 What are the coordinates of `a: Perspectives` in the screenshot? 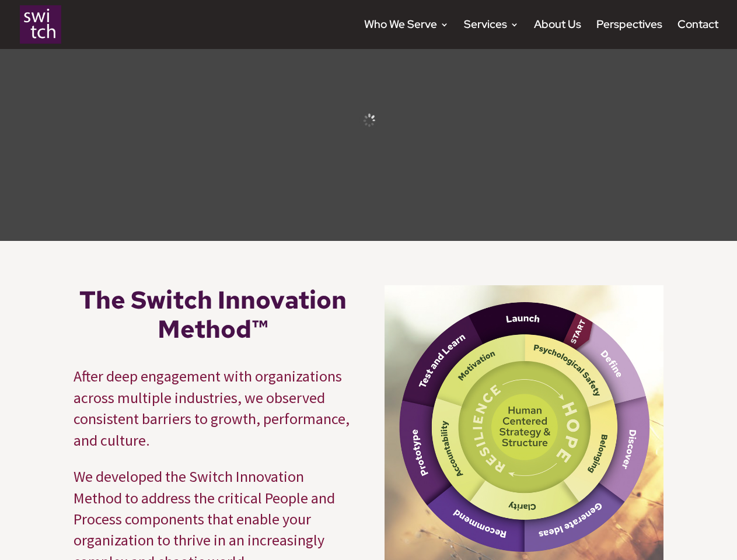 It's located at (629, 34).